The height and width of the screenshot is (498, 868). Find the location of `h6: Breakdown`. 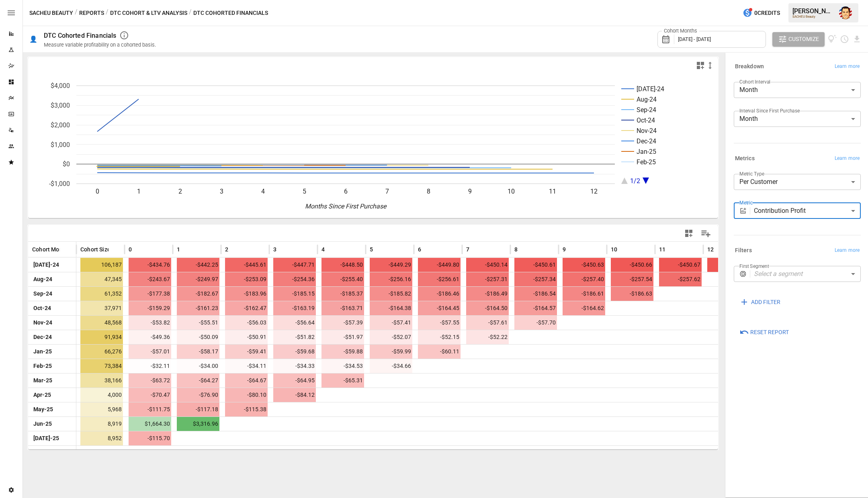

h6: Breakdown is located at coordinates (750, 67).